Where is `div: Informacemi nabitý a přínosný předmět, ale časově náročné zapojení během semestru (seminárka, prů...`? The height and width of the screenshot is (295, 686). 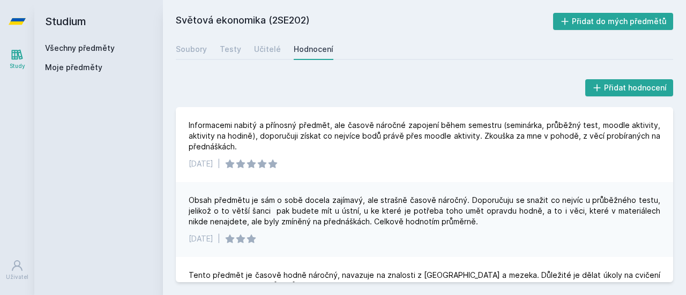 div: Informacemi nabitý a přínosný předmět, ale časově náročné zapojení během semestru (seminárka, prů... is located at coordinates (424, 136).